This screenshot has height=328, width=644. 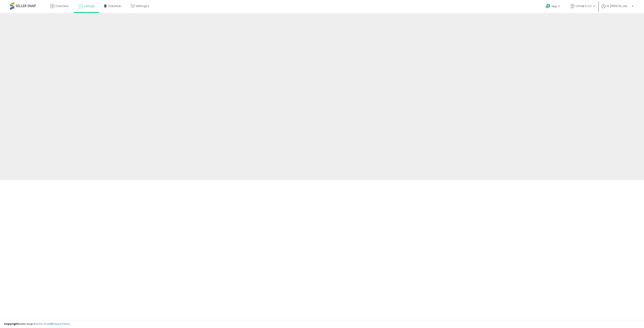 What do you see at coordinates (89, 6) in the screenshot?
I see `span: Listings` at bounding box center [89, 6].